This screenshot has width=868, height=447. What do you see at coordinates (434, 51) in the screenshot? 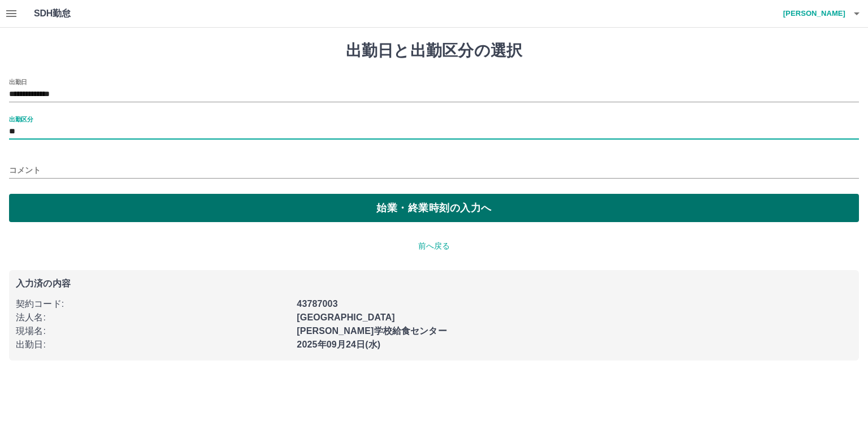
I see `h1: 出勤日と出勤区分の選択` at bounding box center [434, 51].